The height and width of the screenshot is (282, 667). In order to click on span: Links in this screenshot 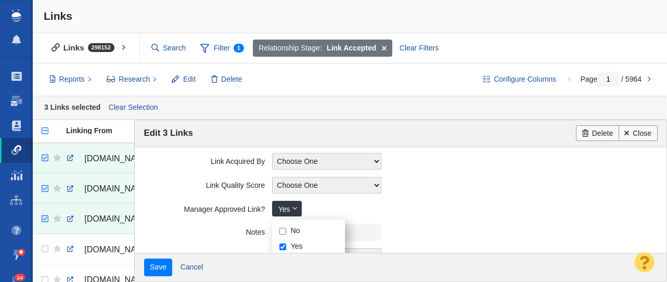, I will do `click(58, 16)`.